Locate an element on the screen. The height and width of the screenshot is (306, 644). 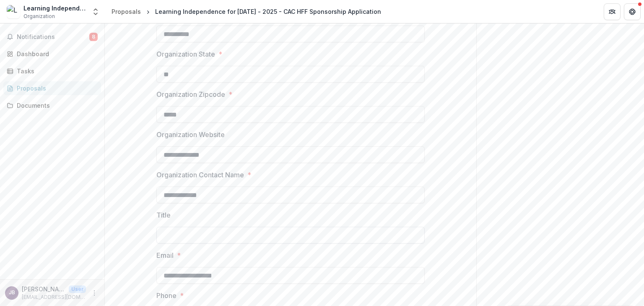
div: Dashboard is located at coordinates (56, 53).